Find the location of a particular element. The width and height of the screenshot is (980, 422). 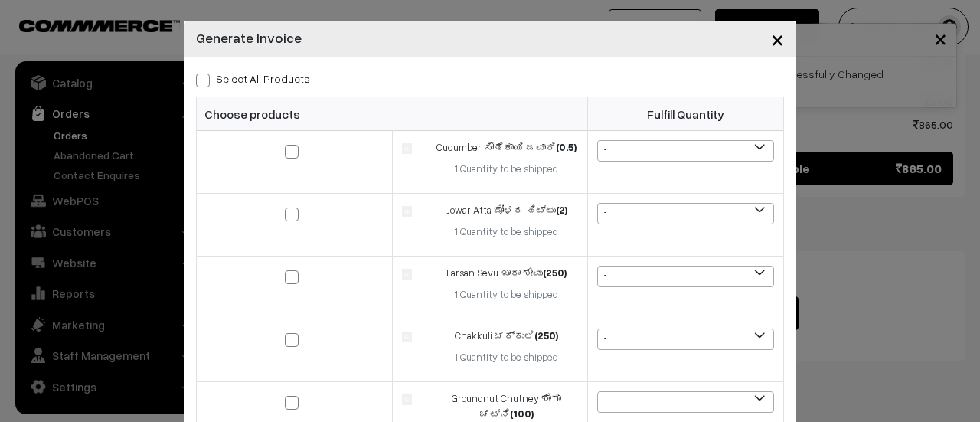

div: Chakkuli ಚಕ್ಕುಲಿ is located at coordinates (506, 336).